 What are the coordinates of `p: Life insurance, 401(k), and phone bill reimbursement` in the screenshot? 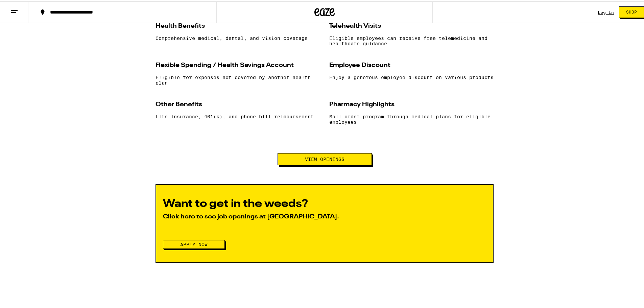 It's located at (238, 115).